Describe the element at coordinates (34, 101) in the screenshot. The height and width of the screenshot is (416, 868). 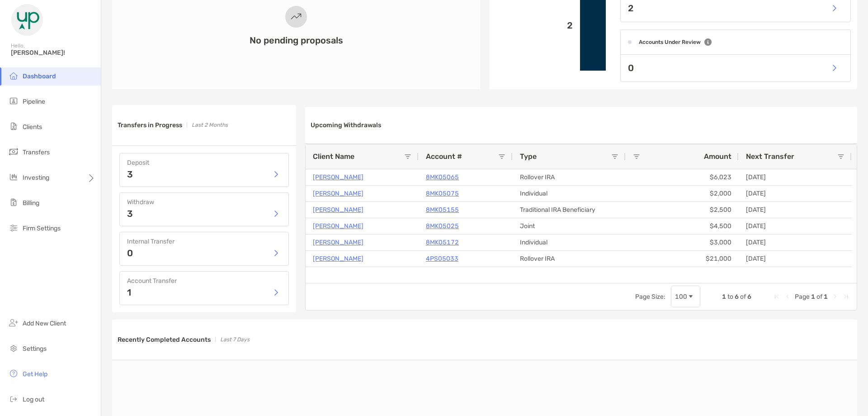
I see `span: Pipeline` at that location.